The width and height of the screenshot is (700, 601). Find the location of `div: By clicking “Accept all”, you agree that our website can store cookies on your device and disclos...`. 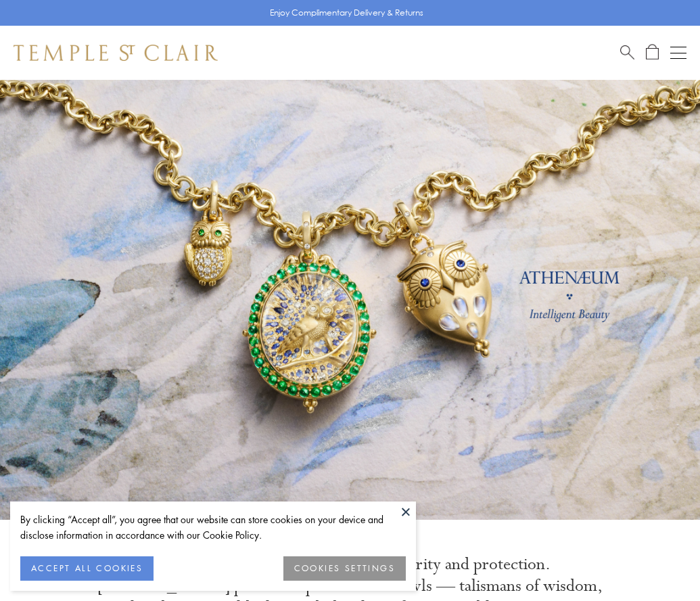

div: By clicking “Accept all”, you agree that our website can store cookies on your device and disclos... is located at coordinates (213, 527).